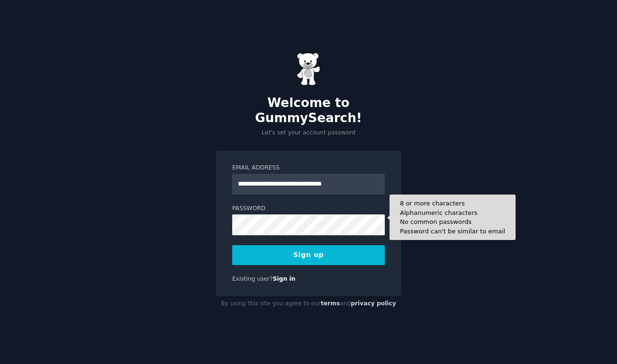  What do you see at coordinates (284, 279) in the screenshot?
I see `a: Sign in` at bounding box center [284, 279].